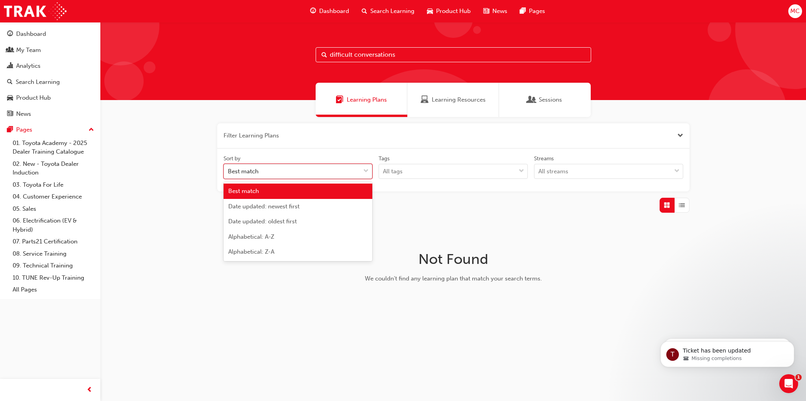  What do you see at coordinates (53, 196) in the screenshot?
I see `a: 04. Customer Experience` at bounding box center [53, 196].